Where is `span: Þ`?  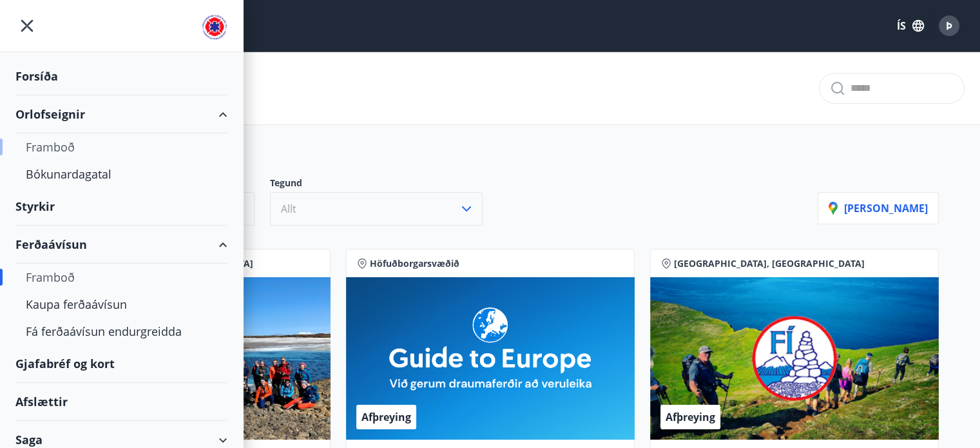
span: Þ is located at coordinates (949, 25).